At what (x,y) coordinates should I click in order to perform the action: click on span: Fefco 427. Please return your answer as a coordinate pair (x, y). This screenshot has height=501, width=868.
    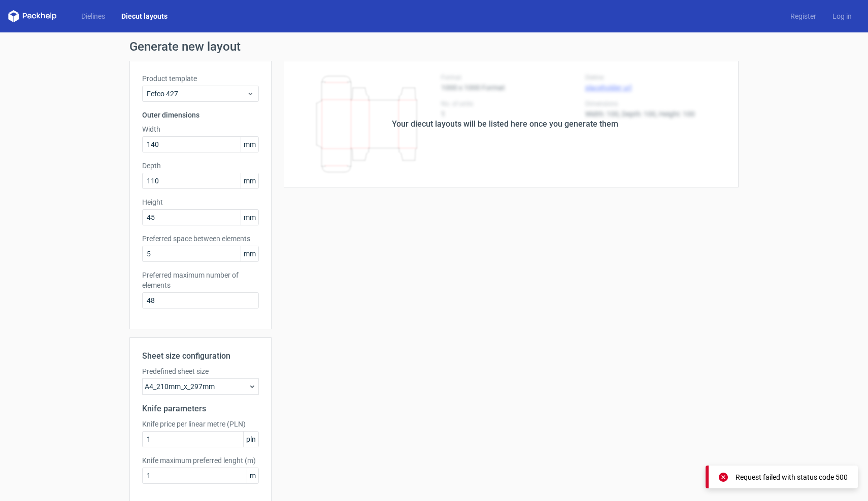
    Looking at the image, I should click on (196, 94).